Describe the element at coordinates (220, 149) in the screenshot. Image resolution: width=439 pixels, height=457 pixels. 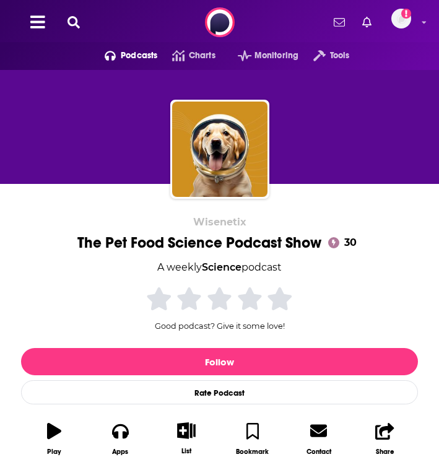
I see `img: The Pet Food Science Podcast Show` at that location.